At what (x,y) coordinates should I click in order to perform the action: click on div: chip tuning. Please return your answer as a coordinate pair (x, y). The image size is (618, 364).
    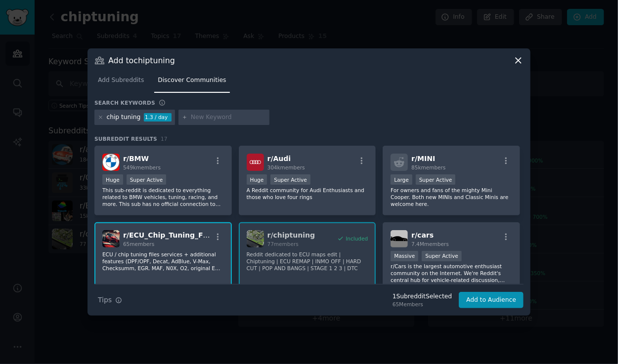
    Looking at the image, I should click on (124, 118).